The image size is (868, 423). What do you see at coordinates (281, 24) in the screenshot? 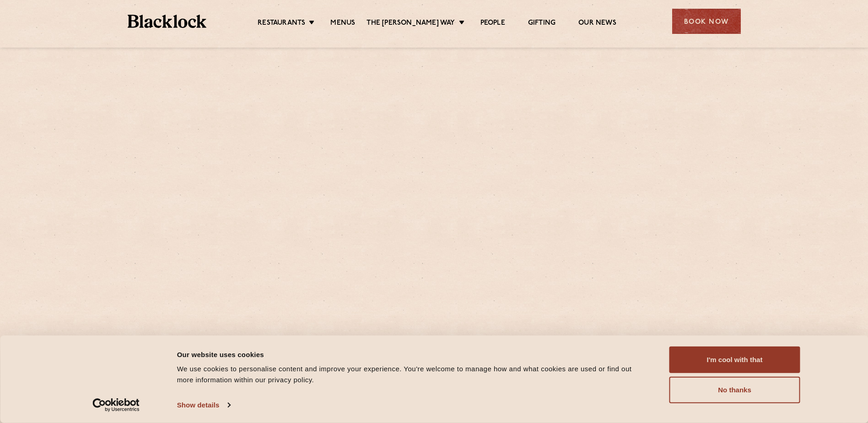
I see `a: Restaurants` at bounding box center [281, 24].